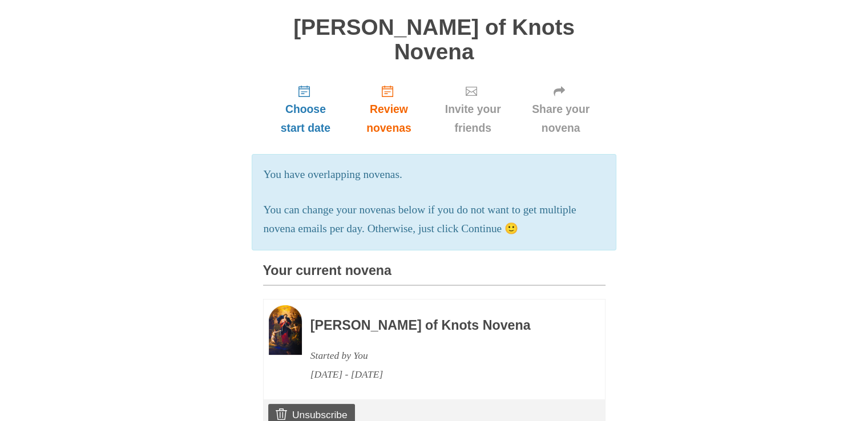  Describe the element at coordinates (285, 330) in the screenshot. I see `img: Novena image` at that location.